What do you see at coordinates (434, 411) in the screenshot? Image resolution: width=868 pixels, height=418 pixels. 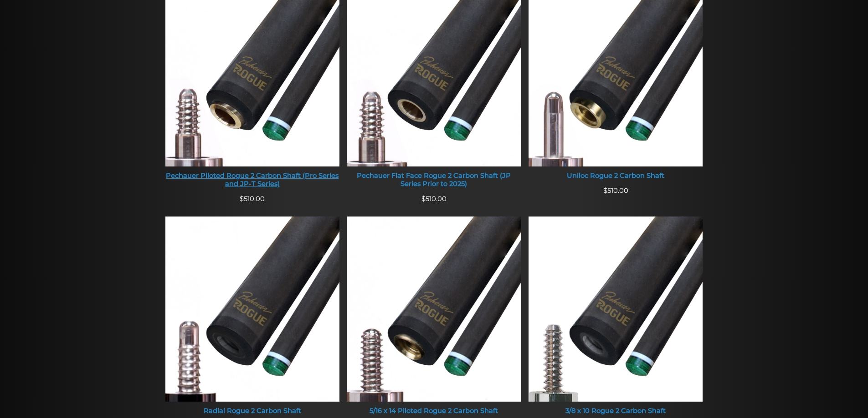 I see `div: 5/16 x 14 Piloted Rogue 2 Carbon Shaft` at bounding box center [434, 411].